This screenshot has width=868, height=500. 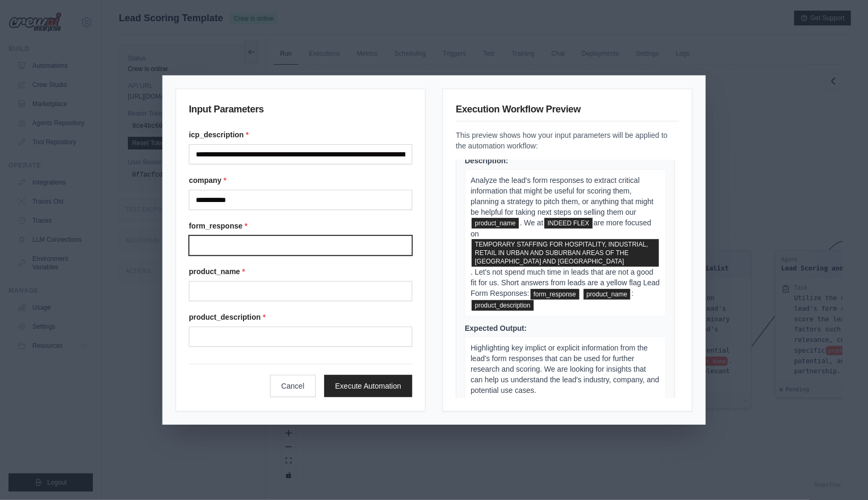 What do you see at coordinates (842, 475) in the screenshot?
I see `div: Chat Widget` at bounding box center [842, 475].